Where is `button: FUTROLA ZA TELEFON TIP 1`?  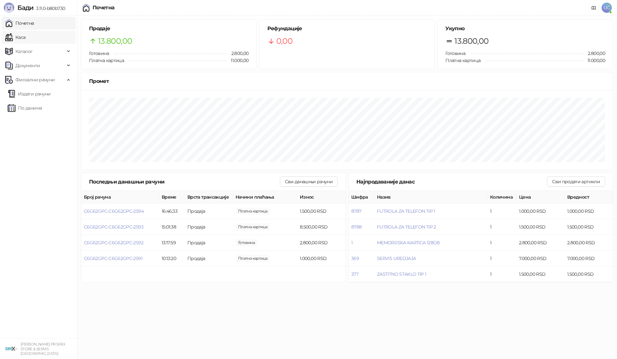
button: FUTROLA ZA TELEFON TIP 1 is located at coordinates (406, 211).